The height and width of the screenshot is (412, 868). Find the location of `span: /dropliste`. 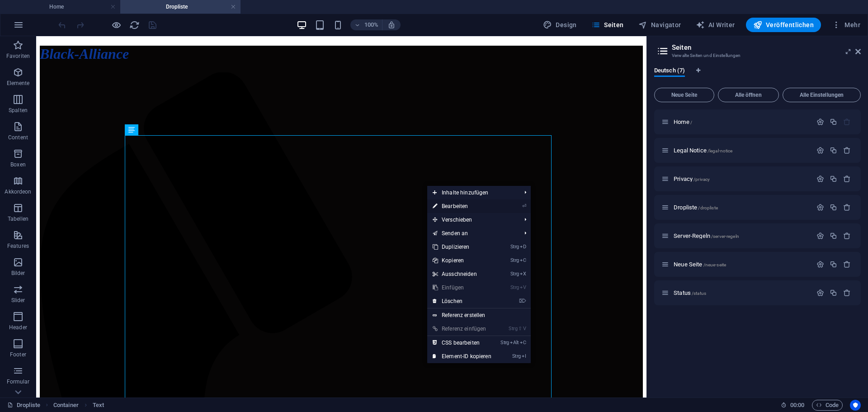

span: /dropliste is located at coordinates (708, 208).